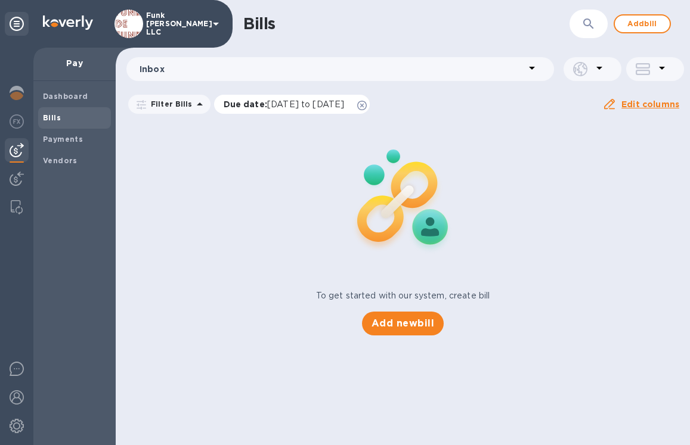 The image size is (690, 445). Describe the element at coordinates (52, 117) in the screenshot. I see `b: Bills` at that location.